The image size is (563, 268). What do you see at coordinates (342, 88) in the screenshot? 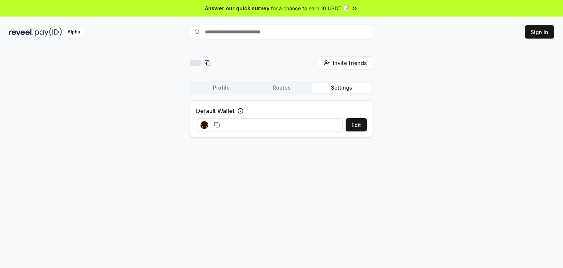
I see `button: Settings` at bounding box center [342, 88].